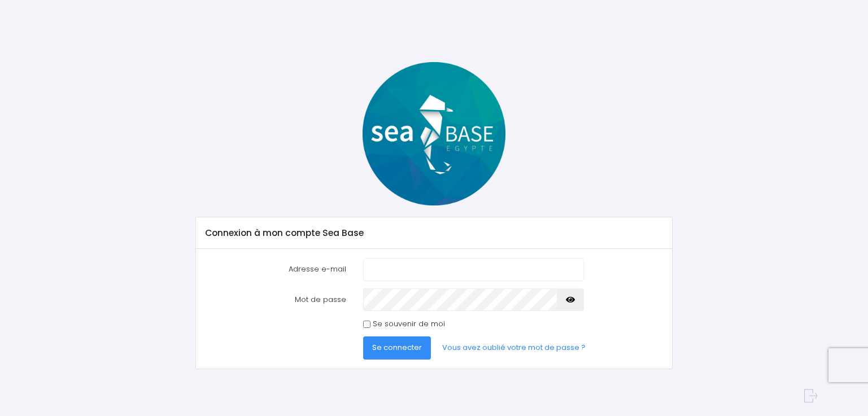 This screenshot has width=868, height=416. What do you see at coordinates (409, 324) in the screenshot?
I see `label: Se souvenir de moi` at bounding box center [409, 324].